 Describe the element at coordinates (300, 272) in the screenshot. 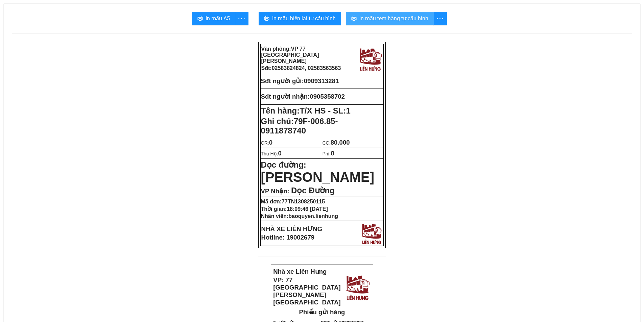

I see `strong: Nhà xe Liên Hưng` at that location.